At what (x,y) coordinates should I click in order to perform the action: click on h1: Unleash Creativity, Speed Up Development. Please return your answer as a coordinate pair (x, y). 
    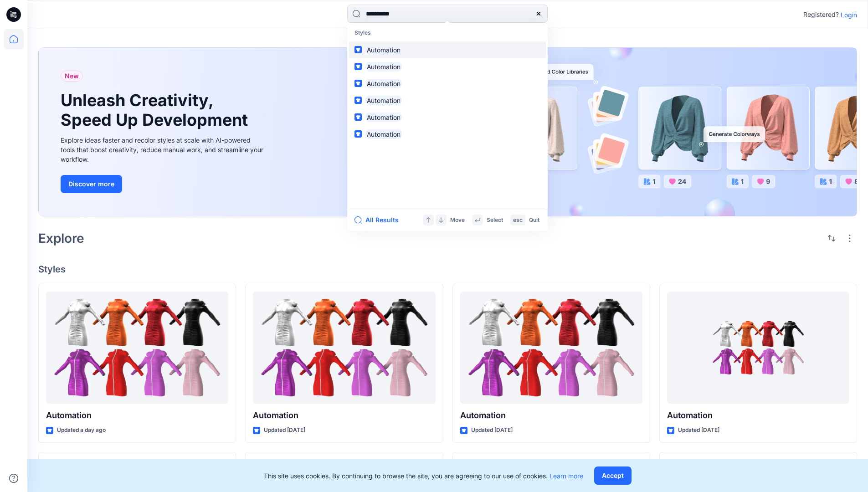
    Looking at the image, I should click on (156, 110).